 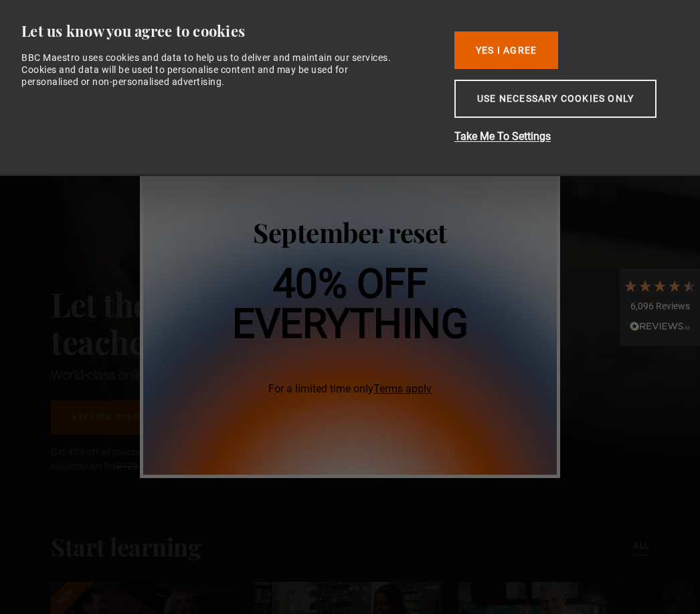 What do you see at coordinates (207, 70) in the screenshot?
I see `div: BBC Maestro uses cookies and data to help us to deliver and maintain our services. Cookies and da...` at bounding box center [207, 70].